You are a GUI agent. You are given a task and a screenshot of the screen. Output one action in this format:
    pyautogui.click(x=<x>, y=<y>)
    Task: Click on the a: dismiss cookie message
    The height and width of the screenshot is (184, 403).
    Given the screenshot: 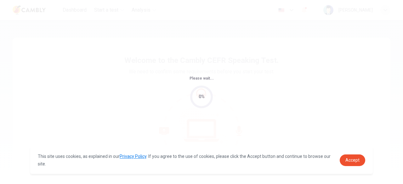 What is the action you would take?
    pyautogui.click(x=352, y=160)
    